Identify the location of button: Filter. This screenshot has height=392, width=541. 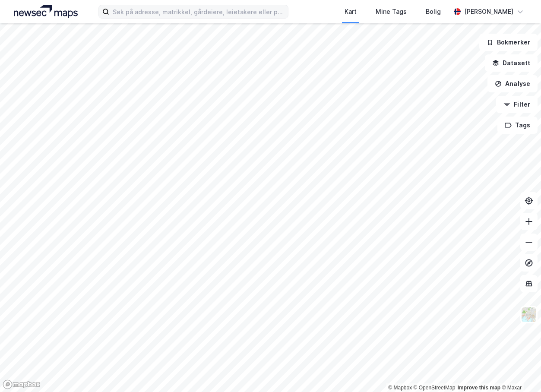
(517, 104).